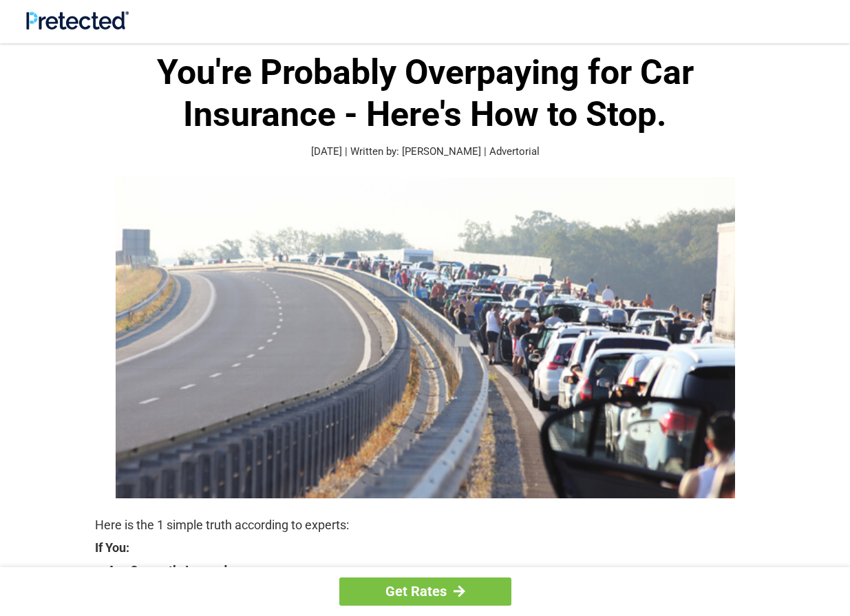 This screenshot has width=850, height=616. What do you see at coordinates (426, 591) in the screenshot?
I see `a: Get Rates` at bounding box center [426, 591].